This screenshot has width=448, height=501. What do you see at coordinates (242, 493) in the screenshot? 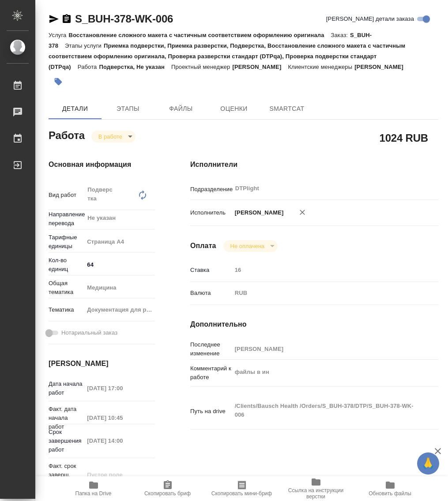
I see `span: Скопировать мини-бриф` at bounding box center [242, 493].